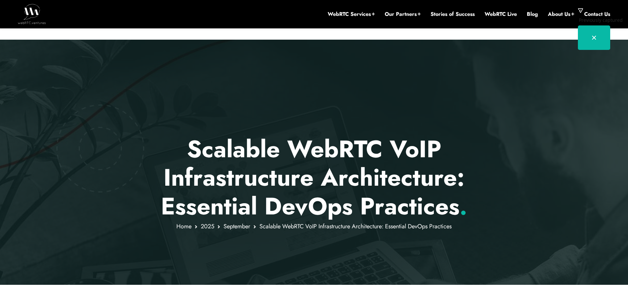  I want to click on span: Scalable WebRTC VoIP Infrastructure Architecture: Essential DevOps Practices, so click(356, 226).